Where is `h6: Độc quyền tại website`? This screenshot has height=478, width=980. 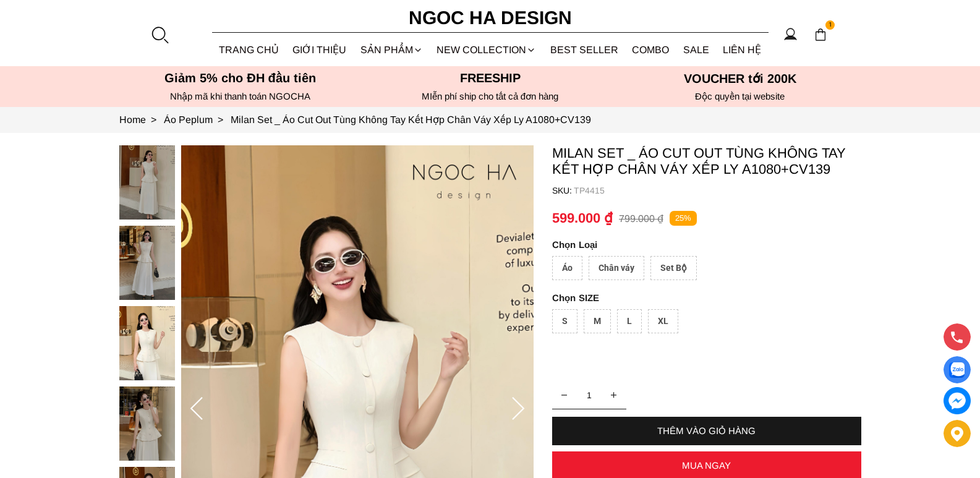 h6: Độc quyền tại website is located at coordinates (740, 96).